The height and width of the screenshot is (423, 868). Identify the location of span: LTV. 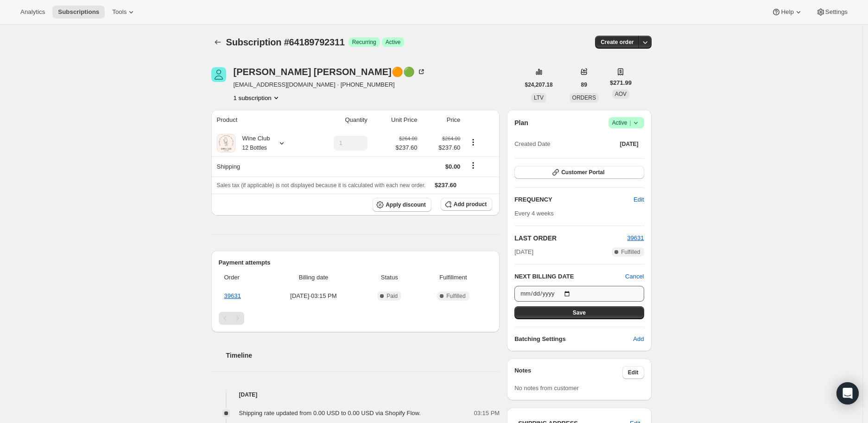
(538, 98).